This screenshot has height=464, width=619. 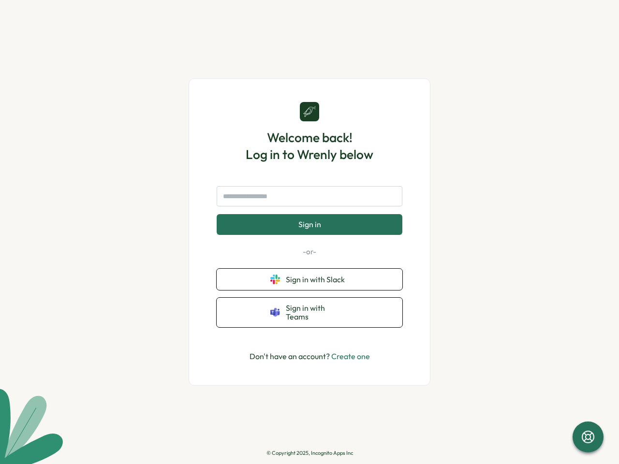 What do you see at coordinates (309, 252) in the screenshot?
I see `p: -or-` at bounding box center [309, 252].